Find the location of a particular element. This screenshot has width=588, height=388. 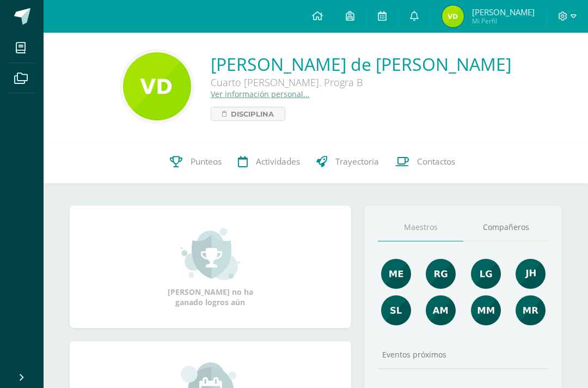

span: Disciplina is located at coordinates (252, 114).